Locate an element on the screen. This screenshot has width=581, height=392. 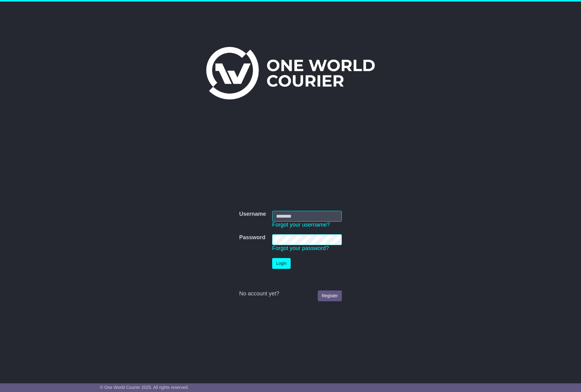
a: Forgot your username? is located at coordinates (301, 225).